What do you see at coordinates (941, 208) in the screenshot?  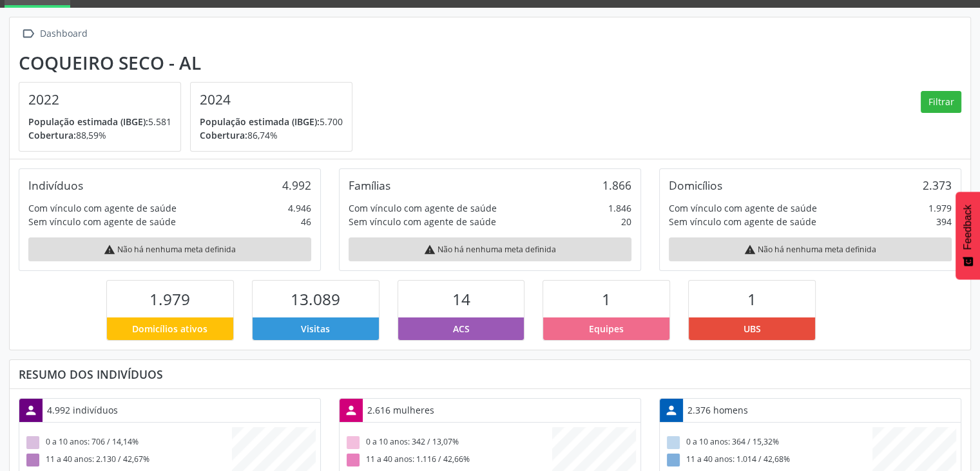 I see `div: 1.979` at bounding box center [941, 208].